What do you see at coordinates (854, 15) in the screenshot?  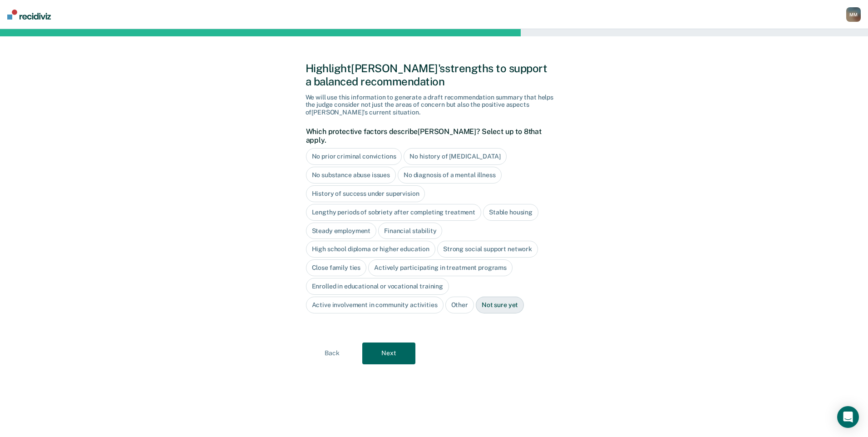 I see `button: MM` at bounding box center [854, 15].